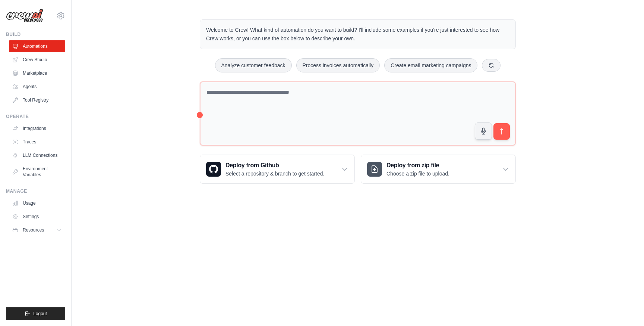 This screenshot has width=644, height=326. I want to click on h3: Deploy from Github, so click(275, 165).